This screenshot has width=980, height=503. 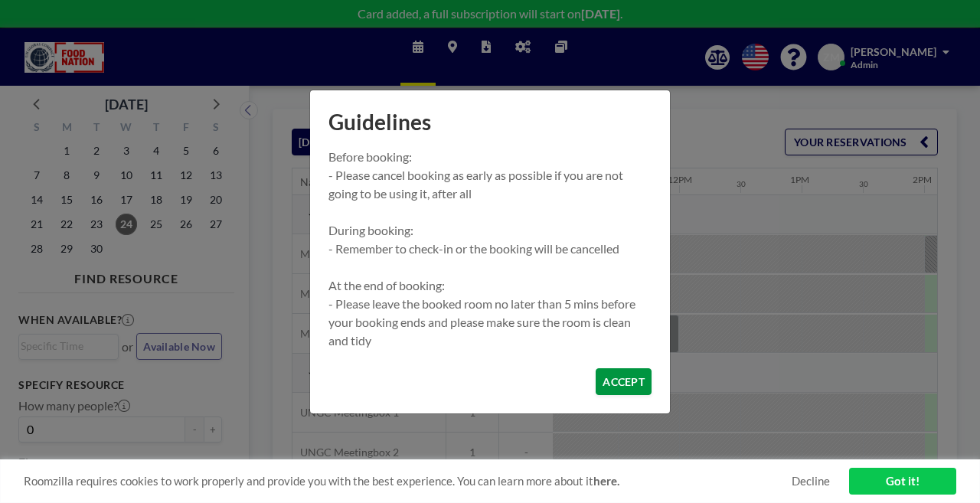 I want to click on p: Before booking:, so click(x=490, y=157).